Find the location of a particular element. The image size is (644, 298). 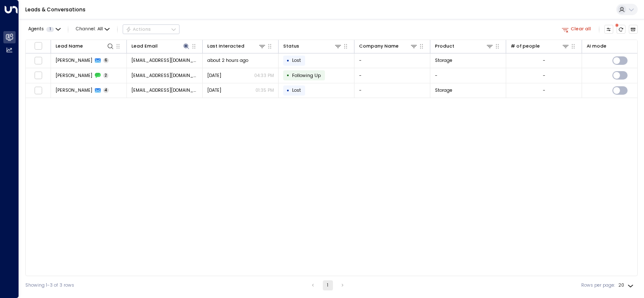

p: 04:33 PM is located at coordinates (264, 76).